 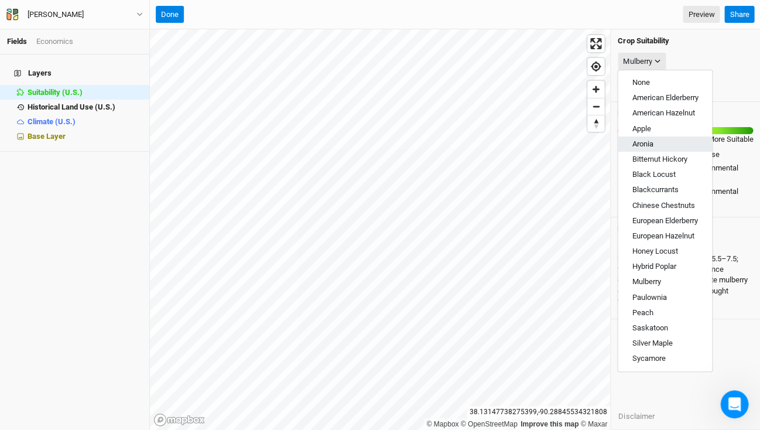 I want to click on span: Saskatoon, so click(x=649, y=327).